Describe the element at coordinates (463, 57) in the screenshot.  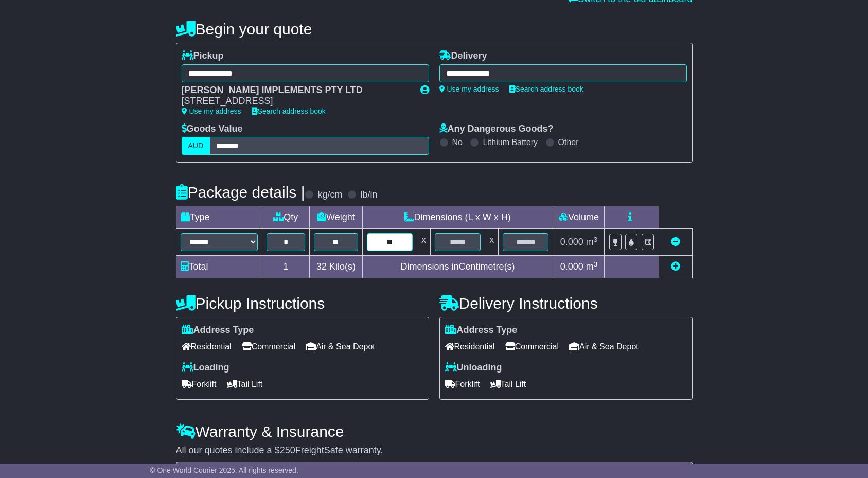
I see `label: Delivery` at that location.